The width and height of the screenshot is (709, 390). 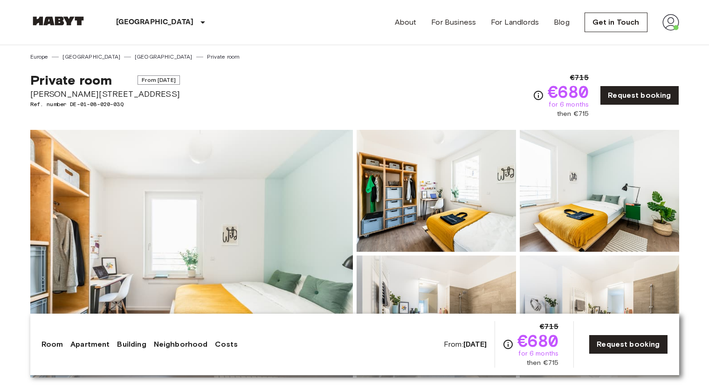 I want to click on img: Marketing picture of unit DE-01-08-020-03Q, so click(x=192, y=254).